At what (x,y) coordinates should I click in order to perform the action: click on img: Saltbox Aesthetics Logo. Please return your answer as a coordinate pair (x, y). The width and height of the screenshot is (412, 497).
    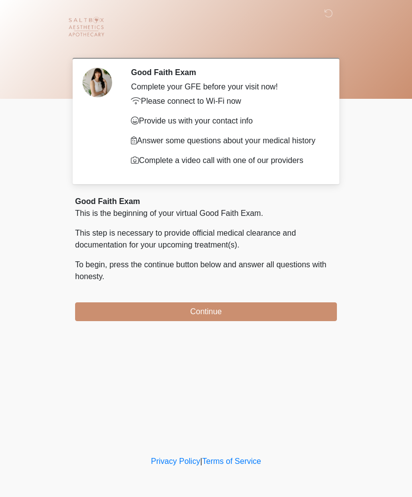
    Looking at the image, I should click on (86, 28).